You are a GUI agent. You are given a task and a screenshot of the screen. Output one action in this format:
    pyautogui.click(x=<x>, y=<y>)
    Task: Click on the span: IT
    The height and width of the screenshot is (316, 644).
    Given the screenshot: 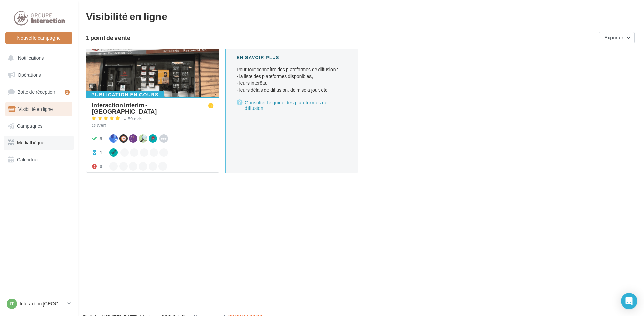 What is the action you would take?
    pyautogui.click(x=12, y=304)
    